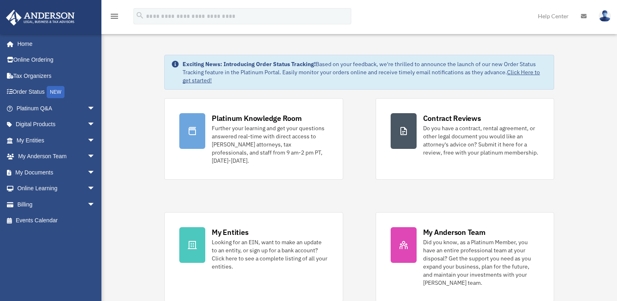 The image size is (617, 301). What do you see at coordinates (270, 254) in the screenshot?
I see `div: Looking for an EIN, want to make an update to an entity, or sign up for a bank account? Click her...` at bounding box center [270, 254].